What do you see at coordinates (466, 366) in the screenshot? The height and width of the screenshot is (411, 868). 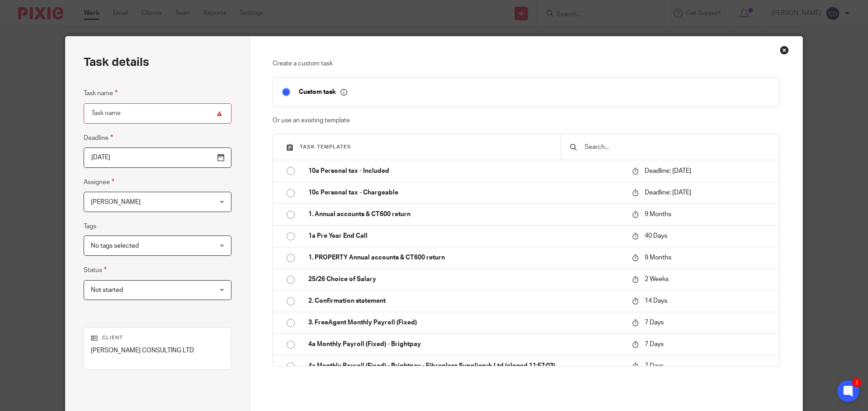 I see `p: 4a Monthly Payroll (Fixed) - Brightpay - Fibreglass Suppliesuk Ltd (cloned 11:57:03)` at bounding box center [466, 366].